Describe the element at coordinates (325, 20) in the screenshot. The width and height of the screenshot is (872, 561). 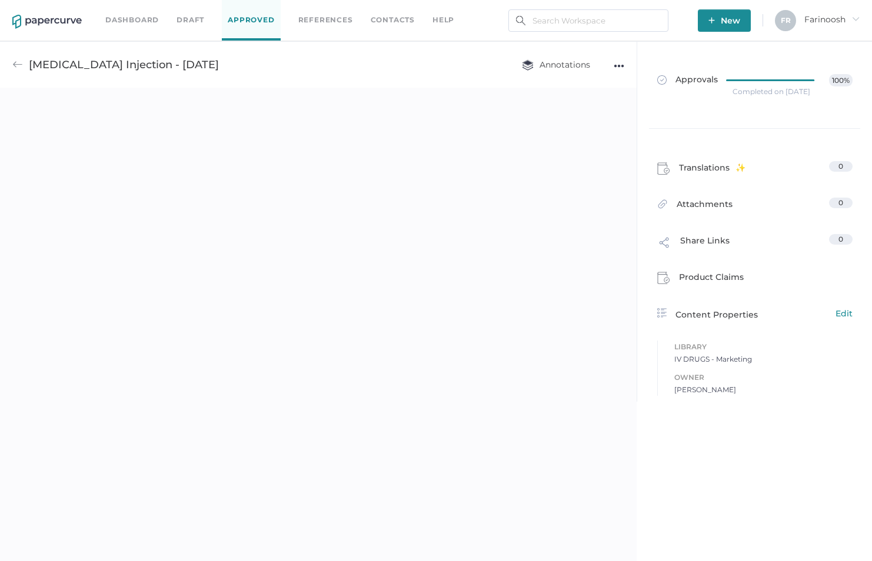
I see `a: References` at that location.